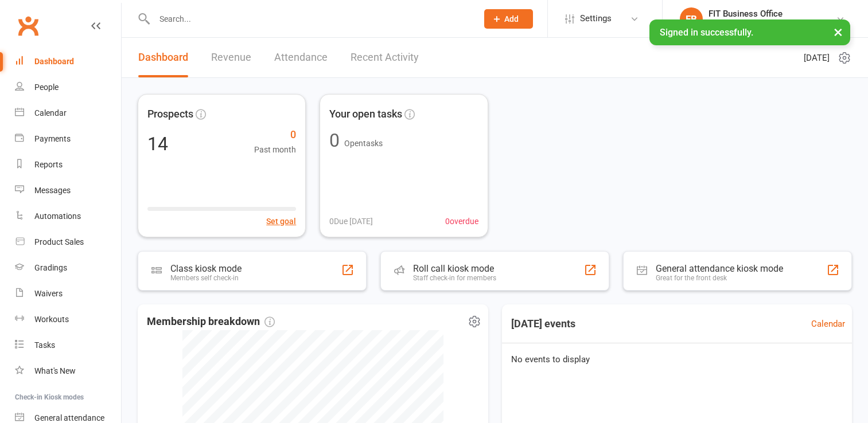  What do you see at coordinates (511, 19) in the screenshot?
I see `span: Add` at bounding box center [511, 19].